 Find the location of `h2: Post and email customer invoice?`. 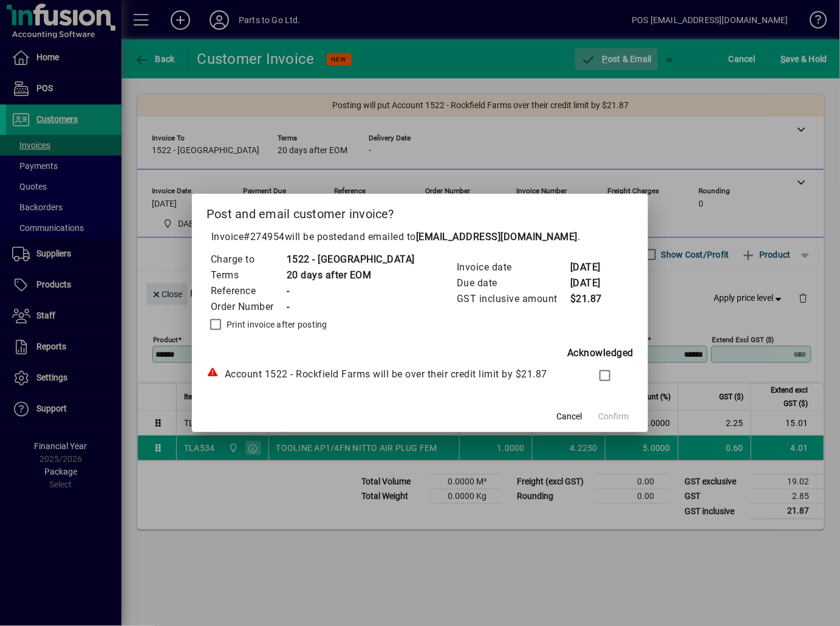

h2: Post and email customer invoice? is located at coordinates (420, 211).